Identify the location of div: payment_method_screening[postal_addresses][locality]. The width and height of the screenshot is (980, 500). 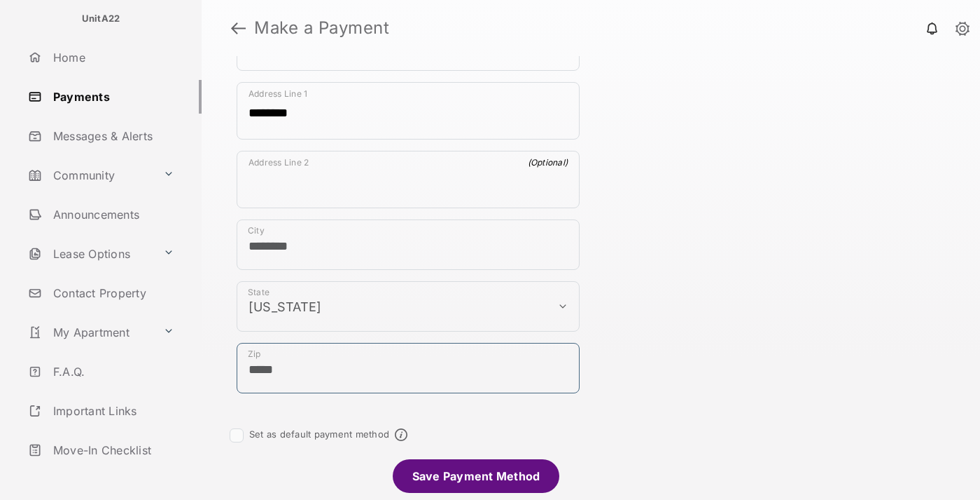
(408, 244).